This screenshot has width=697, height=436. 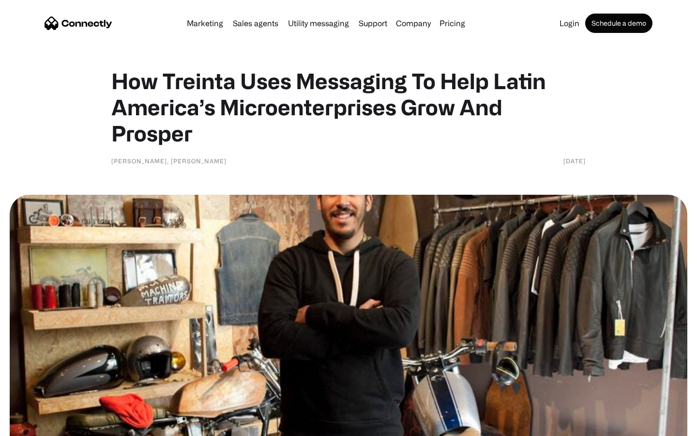 What do you see at coordinates (452, 23) in the screenshot?
I see `a: Pricing` at bounding box center [452, 23].